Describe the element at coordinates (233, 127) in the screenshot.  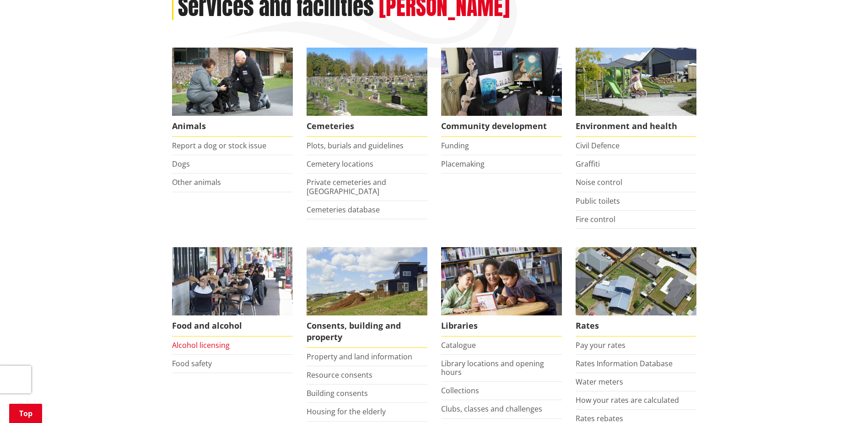
I see `span: Animals` at that location.